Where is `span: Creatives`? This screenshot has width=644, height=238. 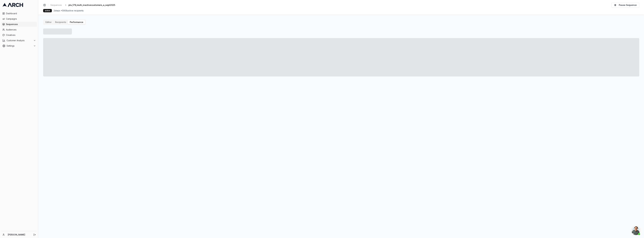 span: Creatives is located at coordinates (21, 35).